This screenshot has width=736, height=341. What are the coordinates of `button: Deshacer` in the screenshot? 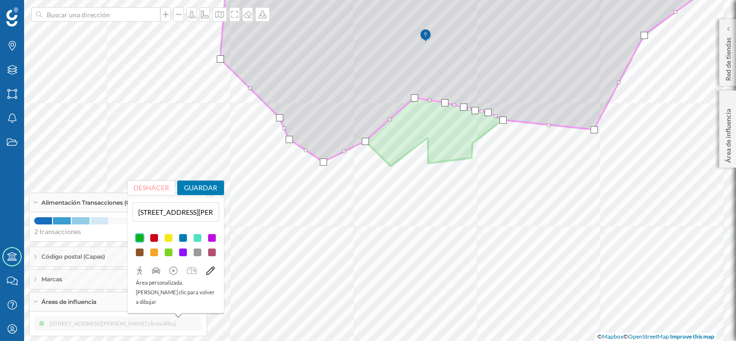 It's located at (151, 188).